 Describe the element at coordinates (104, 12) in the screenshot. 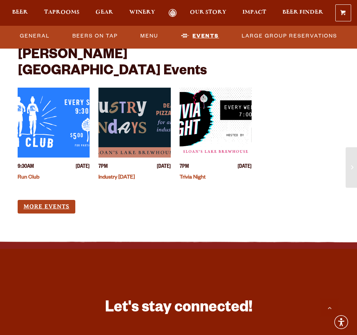

I see `span: Gear` at that location.